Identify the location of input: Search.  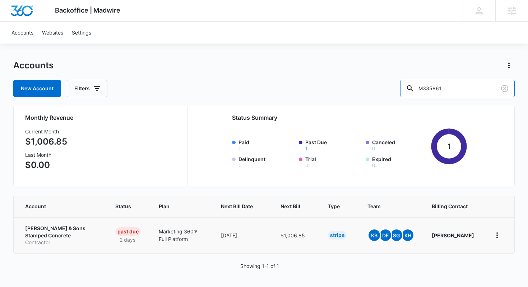
(457, 88).